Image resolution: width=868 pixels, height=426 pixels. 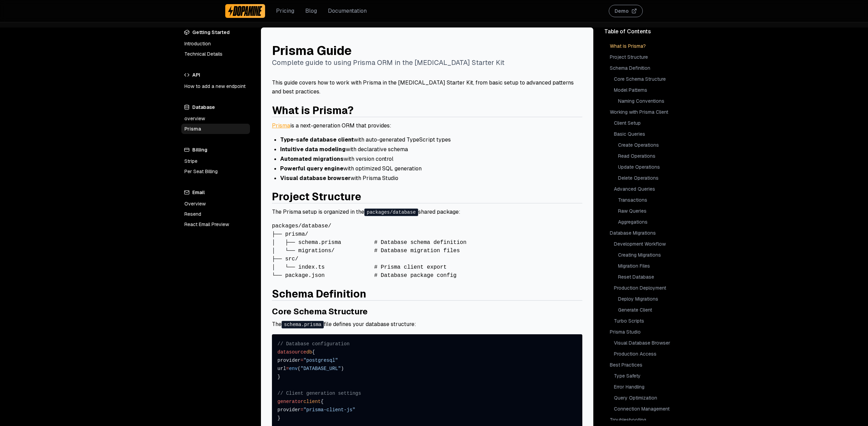 I want to click on h4: Email, so click(x=216, y=192).